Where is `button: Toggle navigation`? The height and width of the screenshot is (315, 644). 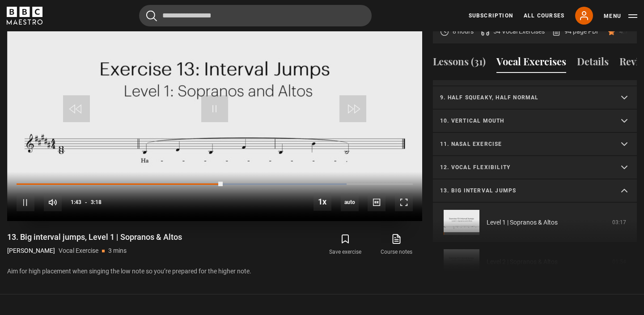 button: Toggle navigation is located at coordinates (620, 16).